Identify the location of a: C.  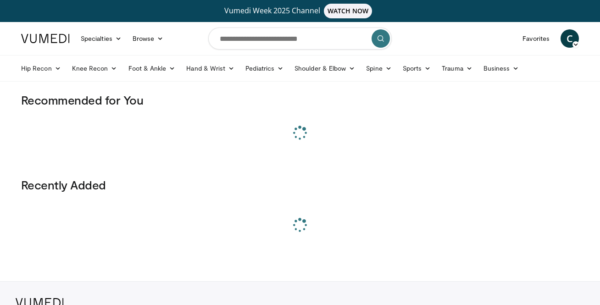
(570, 39).